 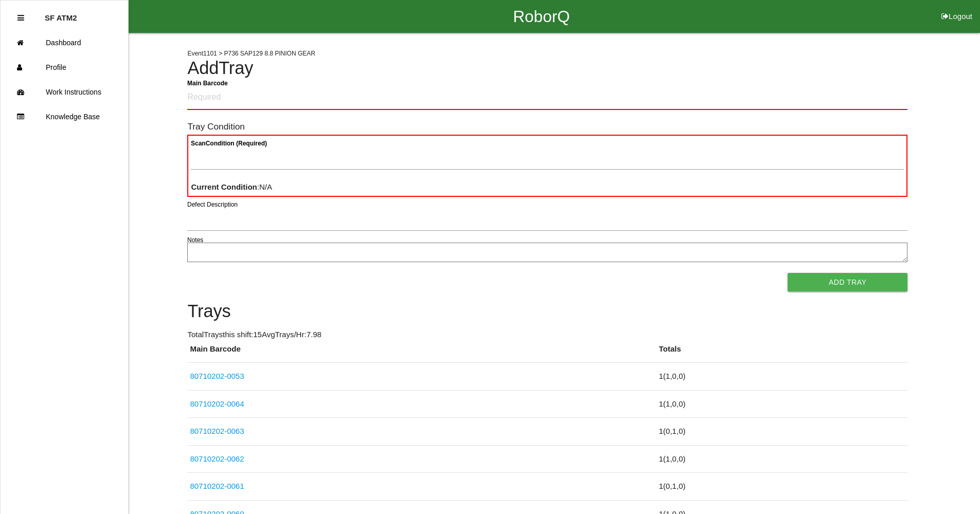 I want to click on a: Profile, so click(x=65, y=68).